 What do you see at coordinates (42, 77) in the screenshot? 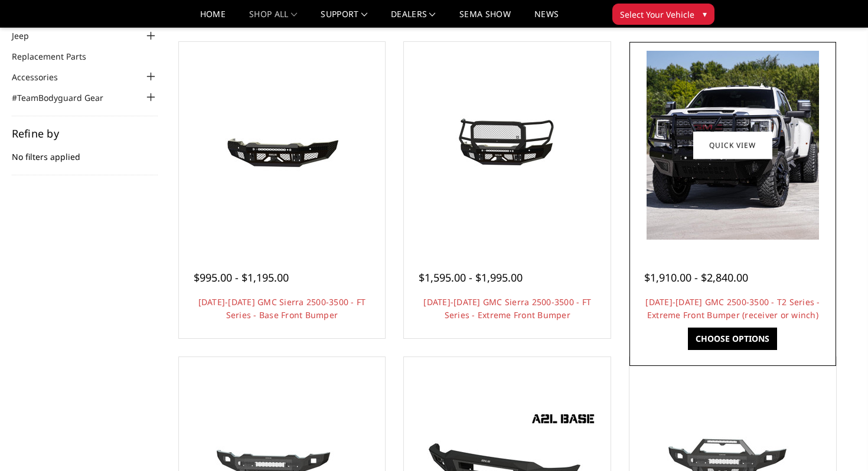
I see `a: Accessories` at bounding box center [42, 77].